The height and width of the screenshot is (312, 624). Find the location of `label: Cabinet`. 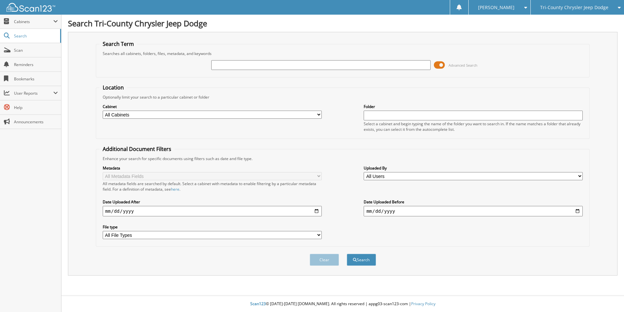

label: Cabinet is located at coordinates (212, 106).